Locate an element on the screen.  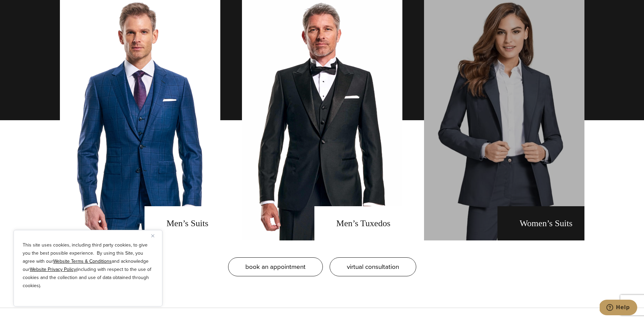
button: Close is located at coordinates (155, 236).